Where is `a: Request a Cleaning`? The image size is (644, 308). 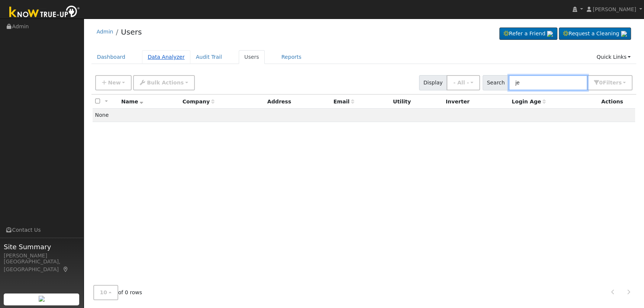
a: Request a Cleaning is located at coordinates (595, 34).